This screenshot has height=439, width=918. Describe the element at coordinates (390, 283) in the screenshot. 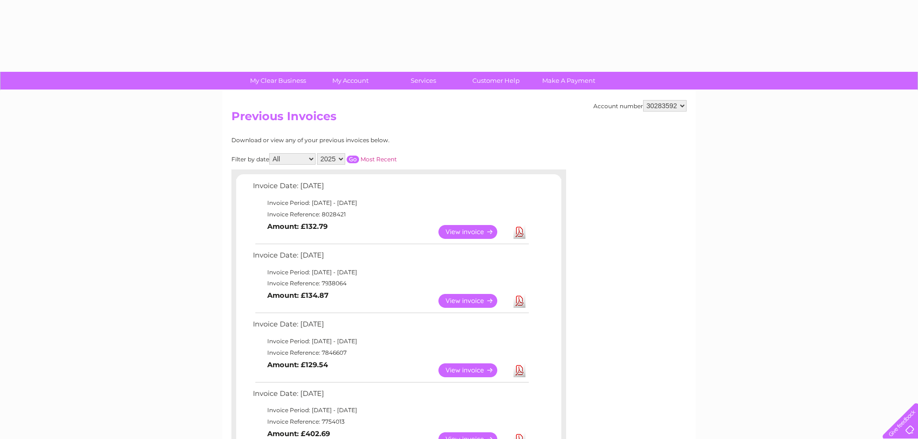

I see `td: Invoice Reference: 7938064` at that location.